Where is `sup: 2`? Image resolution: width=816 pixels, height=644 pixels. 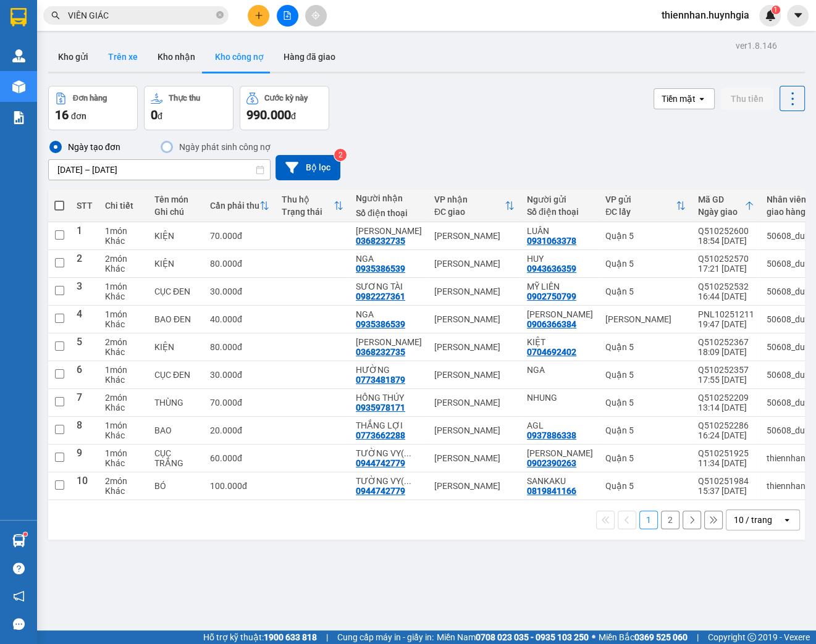 sup: 2 is located at coordinates (340, 155).